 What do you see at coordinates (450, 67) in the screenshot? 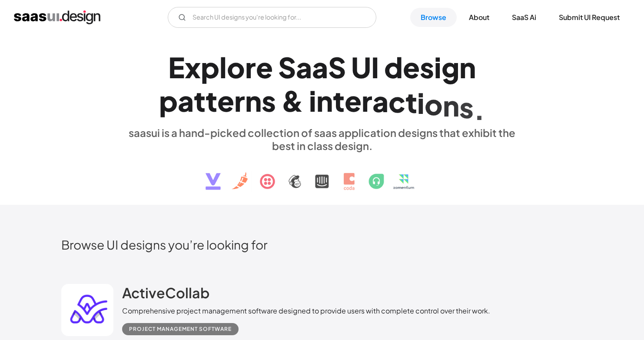
I see `div: g` at bounding box center [450, 67].